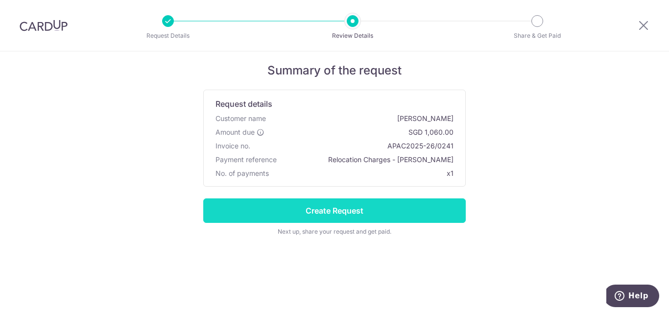 The height and width of the screenshot is (314, 669). Describe the element at coordinates (240, 132) in the screenshot. I see `label: Amount due` at that location.